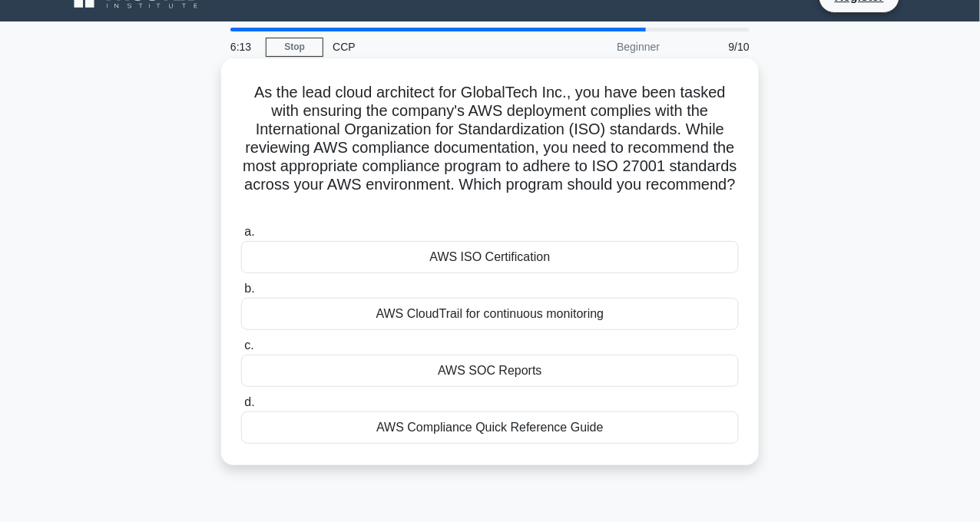 The image size is (980, 522). I want to click on div: AWS ISO Certification, so click(490, 257).